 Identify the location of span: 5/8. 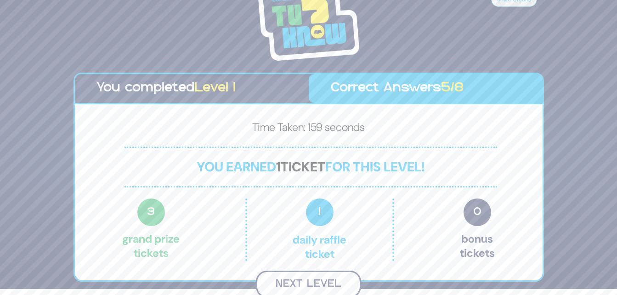
(452, 88).